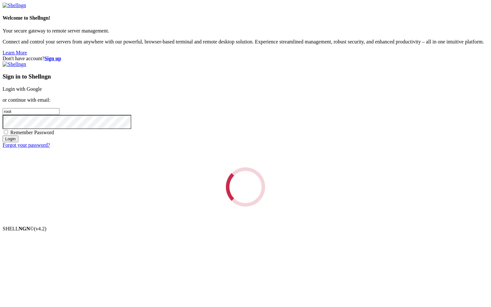  What do you see at coordinates (53, 58) in the screenshot?
I see `a: Sign up` at bounding box center [53, 58].